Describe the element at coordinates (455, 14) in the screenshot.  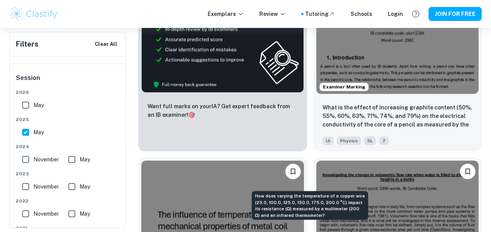
I see `button: JOIN FOR FREE` at that location.